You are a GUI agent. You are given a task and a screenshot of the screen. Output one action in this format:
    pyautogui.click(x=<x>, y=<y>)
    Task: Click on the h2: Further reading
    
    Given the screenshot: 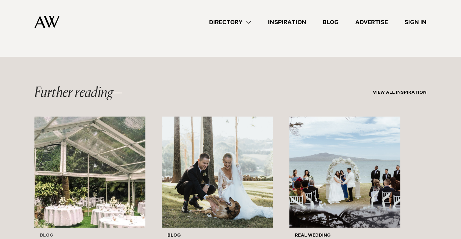 What is the action you would take?
    pyautogui.click(x=78, y=93)
    